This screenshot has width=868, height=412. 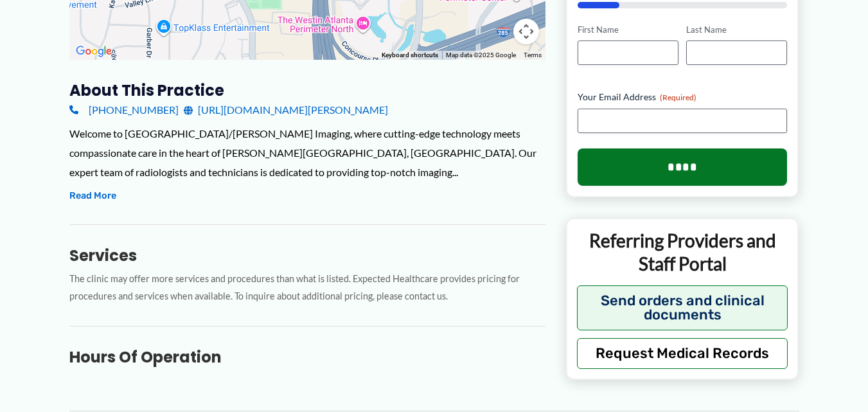 What do you see at coordinates (682, 308) in the screenshot?
I see `button: Send orders and clinical documents` at bounding box center [682, 308].